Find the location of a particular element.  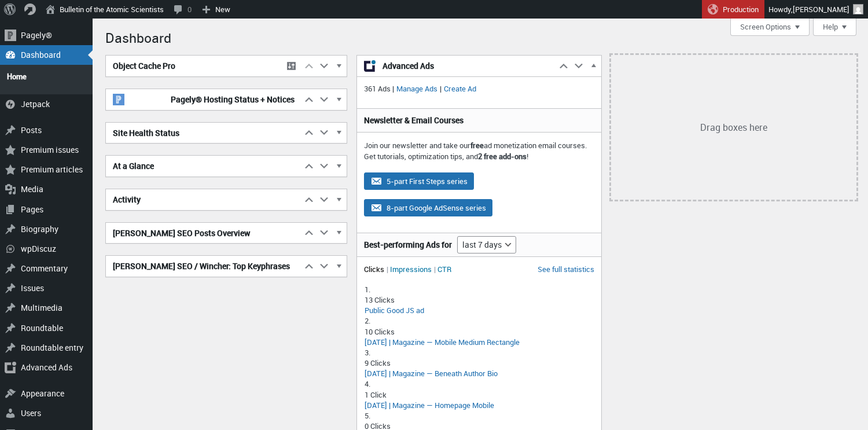

div: 1 Click is located at coordinates (479, 395).